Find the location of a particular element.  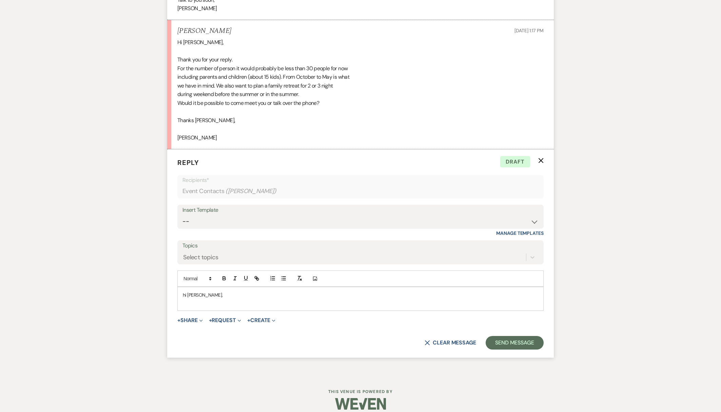

div: Select topics is located at coordinates (201, 257).